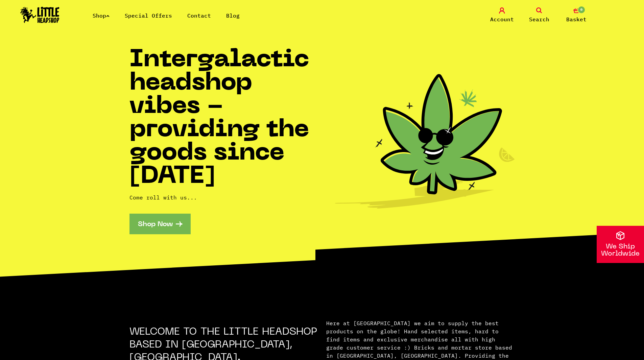 The height and width of the screenshot is (360, 644). Describe the element at coordinates (576, 19) in the screenshot. I see `span: Basket` at that location.